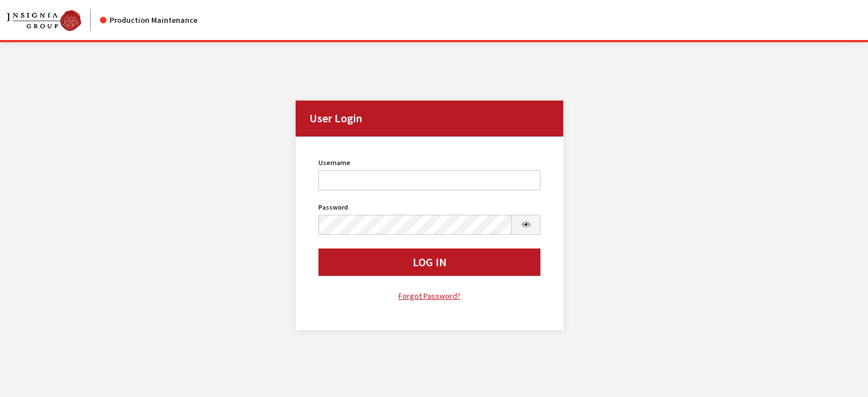 This screenshot has width=868, height=397. What do you see at coordinates (148, 20) in the screenshot?
I see `div: Production Maintenance` at bounding box center [148, 20].